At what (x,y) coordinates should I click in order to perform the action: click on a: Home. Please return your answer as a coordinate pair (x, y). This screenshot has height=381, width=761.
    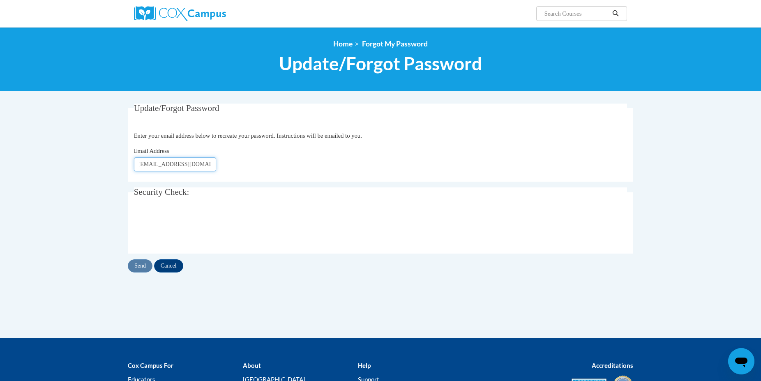
    Looking at the image, I should click on (343, 44).